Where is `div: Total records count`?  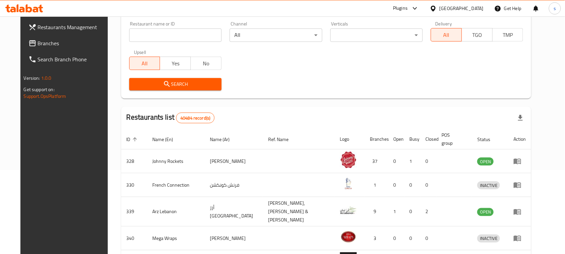 div: Total records count is located at coordinates (195, 118).